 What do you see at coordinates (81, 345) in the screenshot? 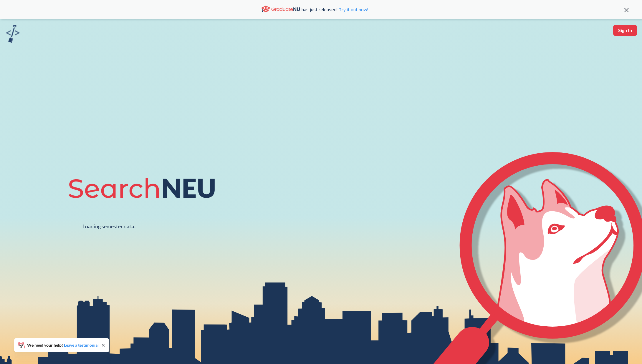
I see `a: Leave a testimonial` at bounding box center [81, 345].